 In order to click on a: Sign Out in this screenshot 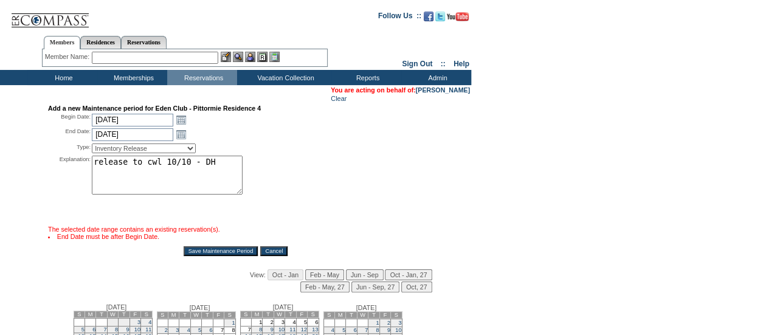, I will do `click(417, 64)`.